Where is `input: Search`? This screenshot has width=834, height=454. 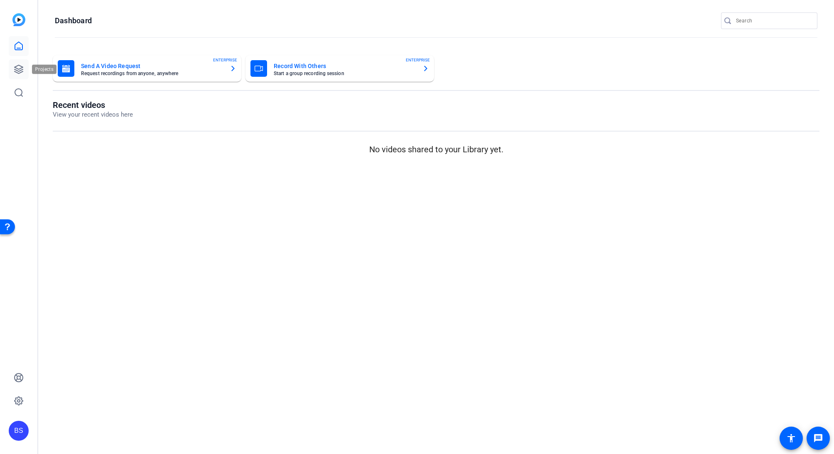 input: Search is located at coordinates (774, 21).